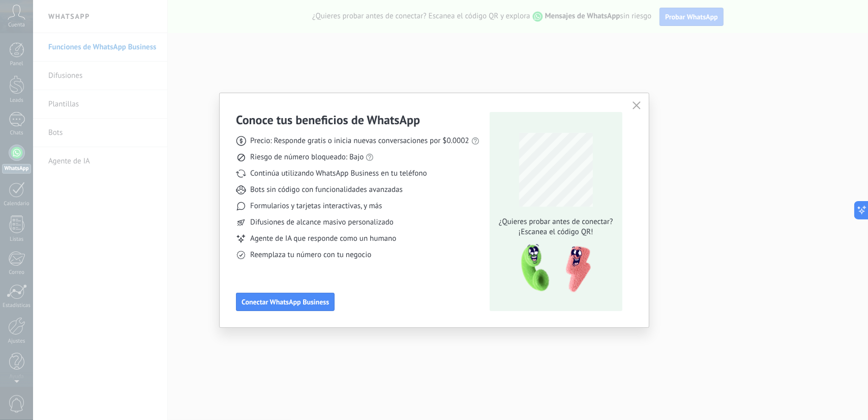  Describe the element at coordinates (307, 157) in the screenshot. I see `span: Riesgo de número bloqueado: Bajo` at that location.